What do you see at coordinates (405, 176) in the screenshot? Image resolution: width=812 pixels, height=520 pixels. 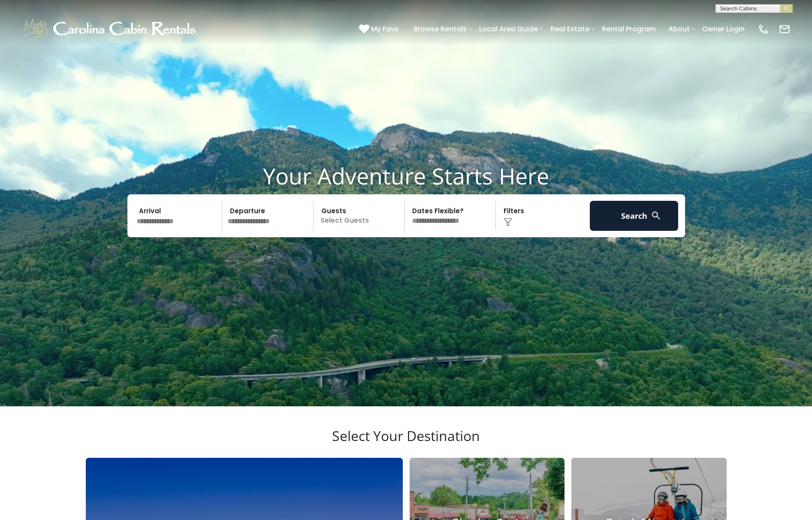 I see `h1: Your Adventure Starts Here` at bounding box center [405, 176].